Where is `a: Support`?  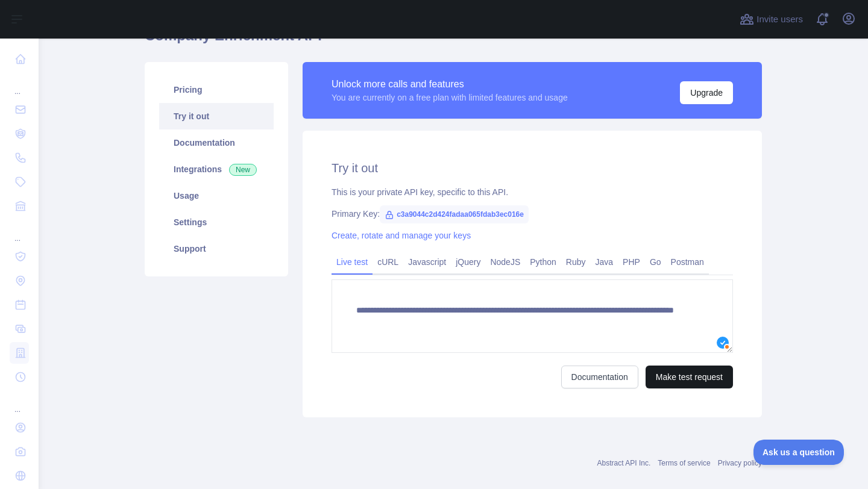
a: Support is located at coordinates (216, 249).